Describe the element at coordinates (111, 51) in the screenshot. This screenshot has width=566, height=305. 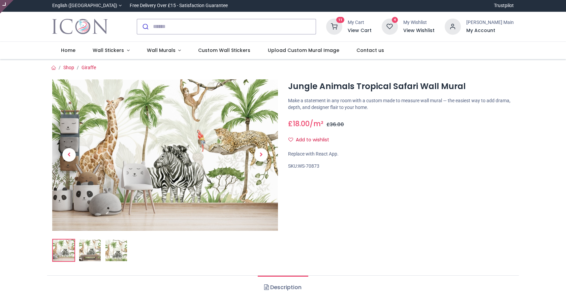
I see `a: Wall Stickers` at that location.